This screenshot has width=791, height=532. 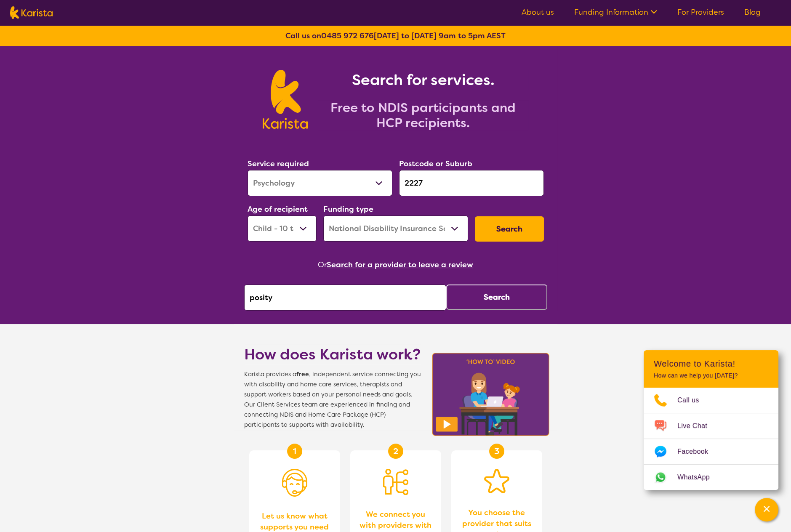 I want to click on div: 2, so click(x=396, y=452).